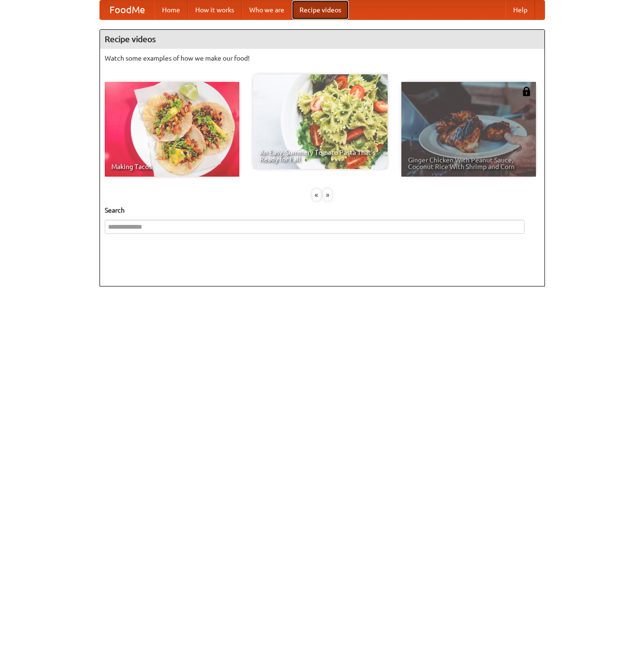  Describe the element at coordinates (322, 210) in the screenshot. I see `h5: Search` at that location.